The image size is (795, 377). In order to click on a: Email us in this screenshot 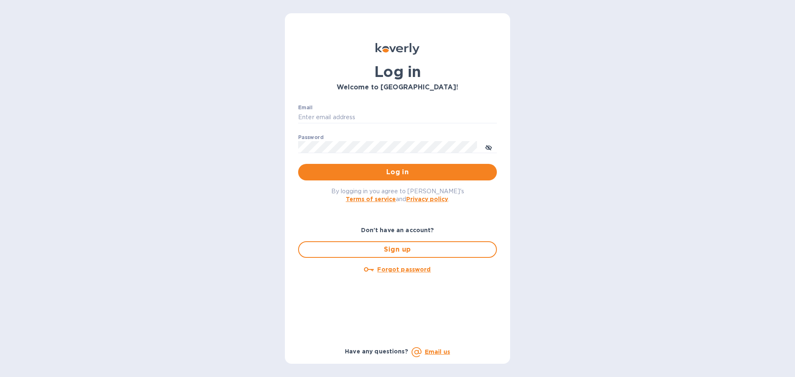, I will do `click(437, 352)`.